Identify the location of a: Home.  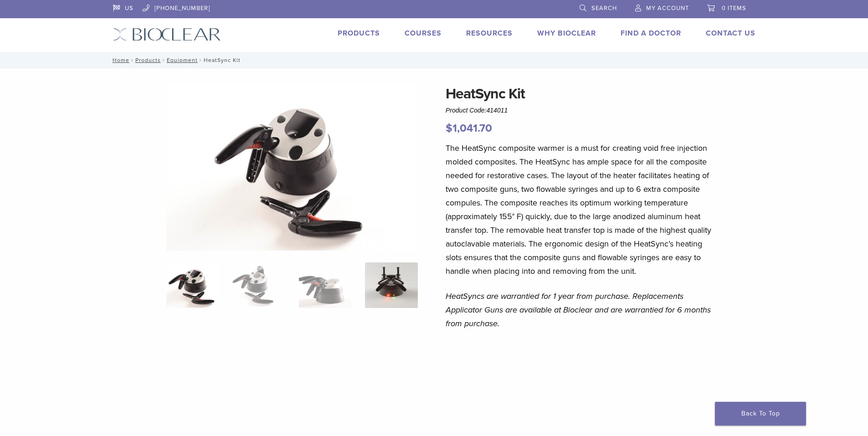
(119, 60).